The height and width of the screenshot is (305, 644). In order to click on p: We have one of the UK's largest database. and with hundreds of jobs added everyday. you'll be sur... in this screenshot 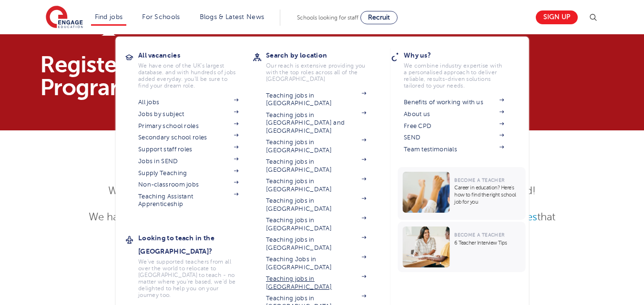, I will do `click(188, 76)`.